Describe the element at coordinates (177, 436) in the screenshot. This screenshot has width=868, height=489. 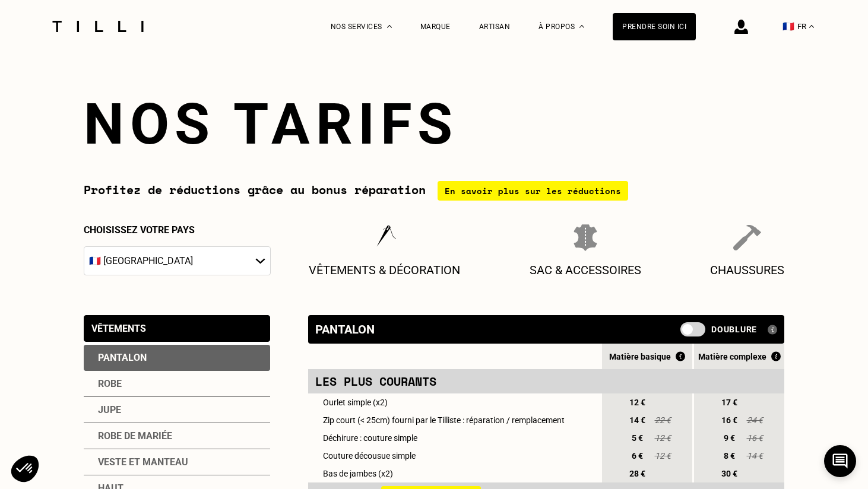
I see `div: Robe de mariée` at that location.